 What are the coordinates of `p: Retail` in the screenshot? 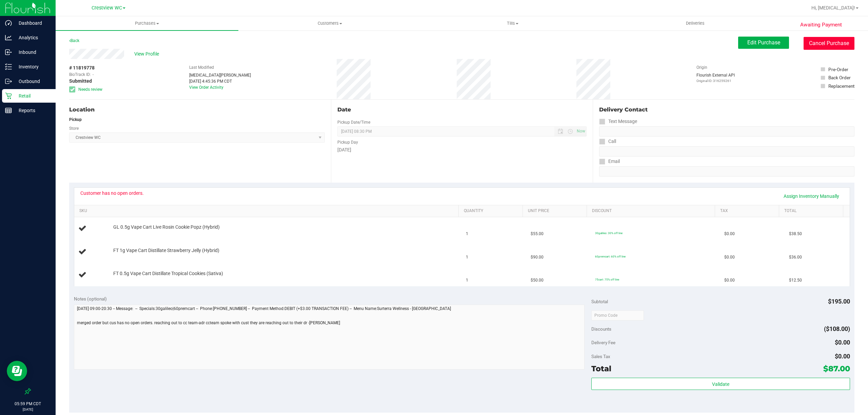 It's located at (32, 96).